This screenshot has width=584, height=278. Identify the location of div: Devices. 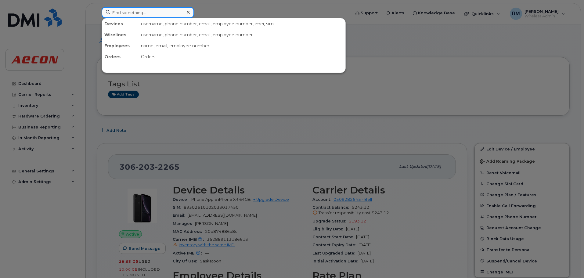
(120, 24).